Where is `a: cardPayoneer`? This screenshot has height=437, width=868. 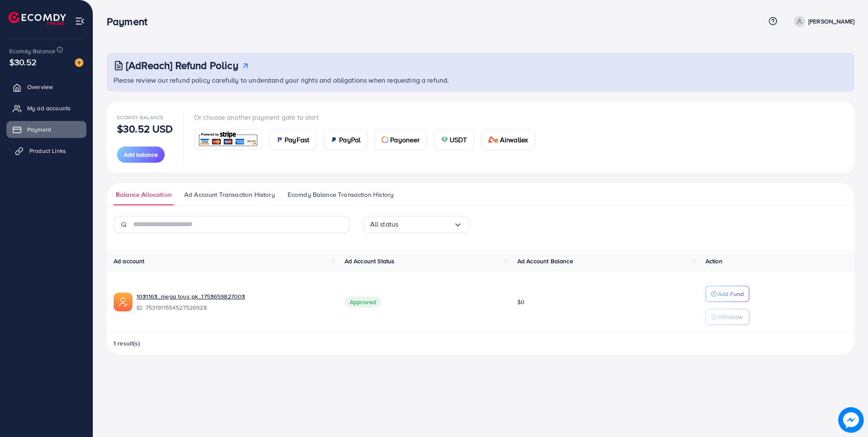
a: cardPayoneer is located at coordinates (401, 139).